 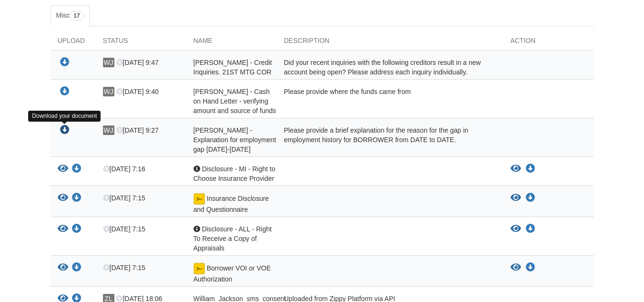 I want to click on a: Misc, so click(x=70, y=16).